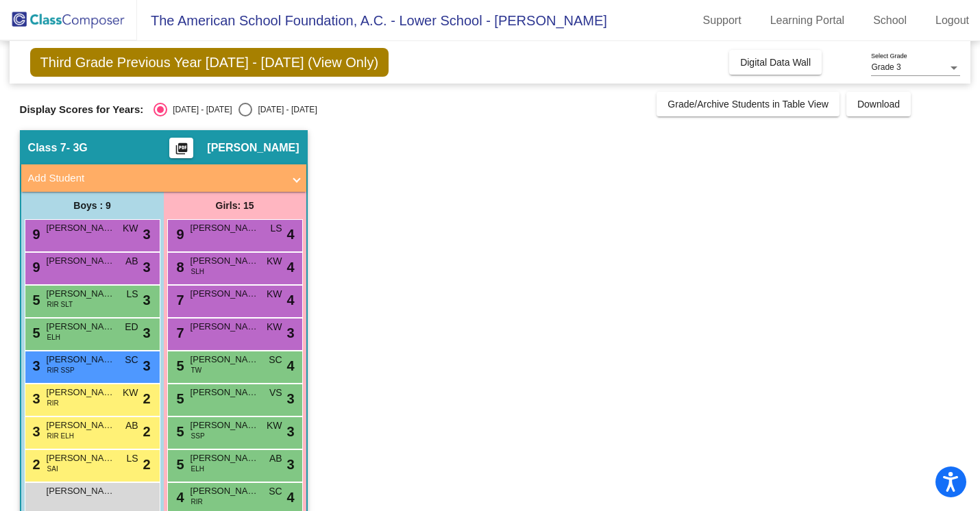 The width and height of the screenshot is (980, 511). What do you see at coordinates (197, 272) in the screenshot?
I see `span: SLH` at bounding box center [197, 272].